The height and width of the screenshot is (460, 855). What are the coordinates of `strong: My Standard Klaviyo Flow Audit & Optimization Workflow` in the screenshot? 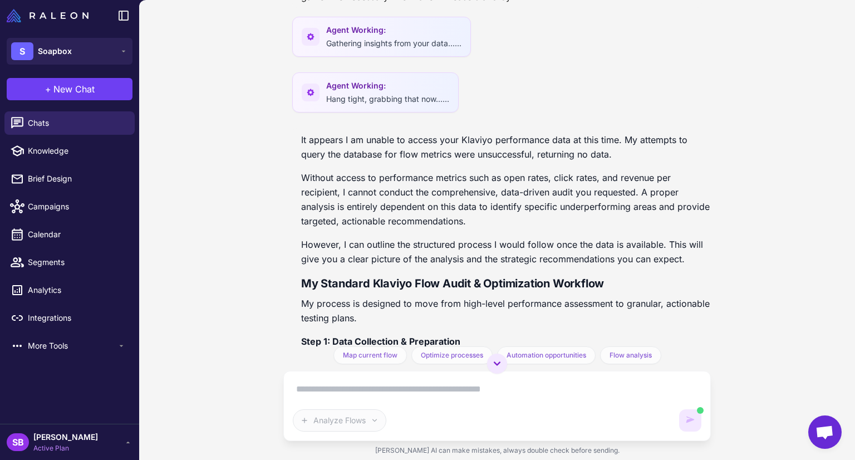 It's located at (452, 283).